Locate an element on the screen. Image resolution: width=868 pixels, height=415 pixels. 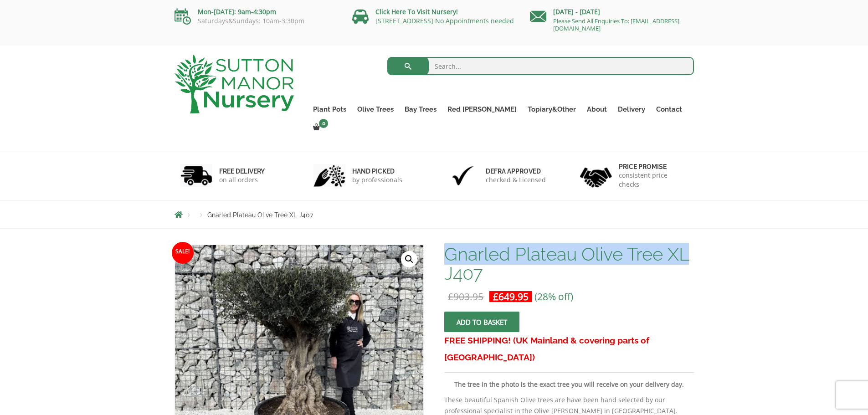
button: Add to basket is located at coordinates (481, 322).